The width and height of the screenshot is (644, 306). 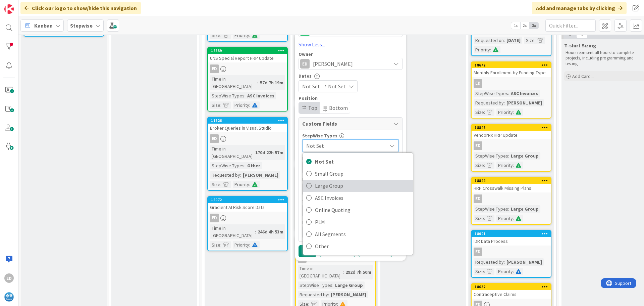 What do you see at coordinates (272, 82) in the screenshot?
I see `div: 57d 7h 19m` at bounding box center [272, 82].